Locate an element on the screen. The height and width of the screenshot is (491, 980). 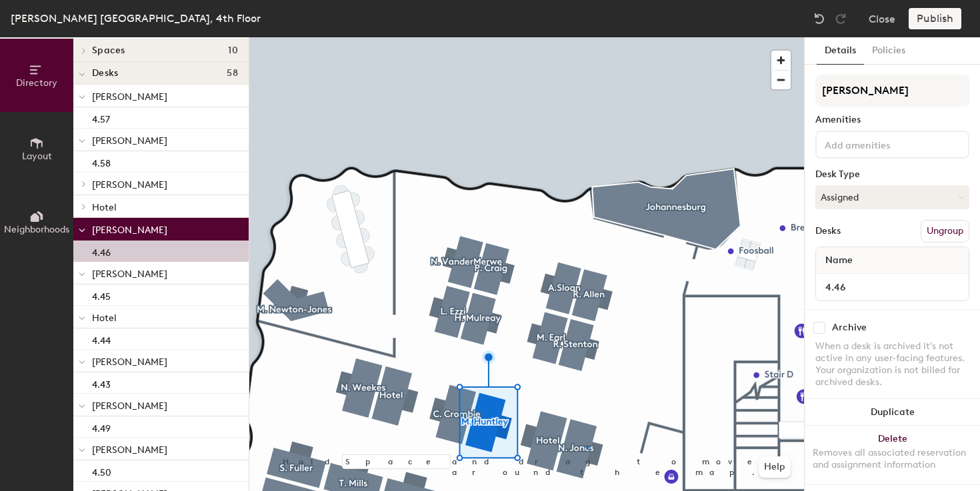
div: Archive is located at coordinates (849, 328).